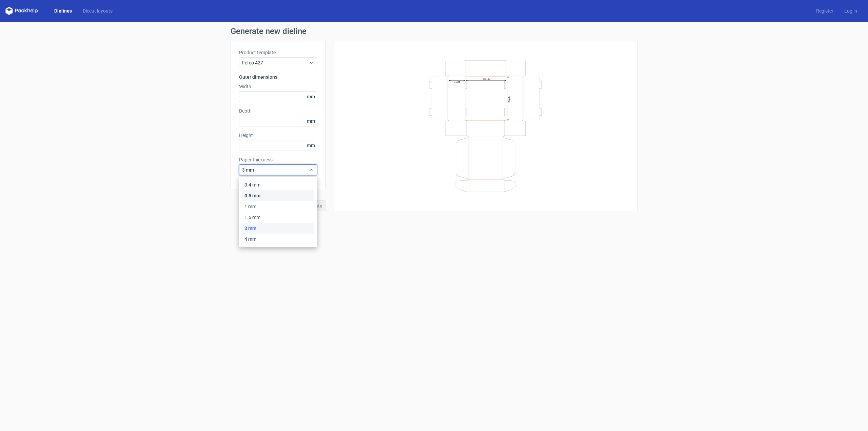 This screenshot has height=431, width=868. Describe the element at coordinates (278, 87) in the screenshot. I see `label: Width` at that location.